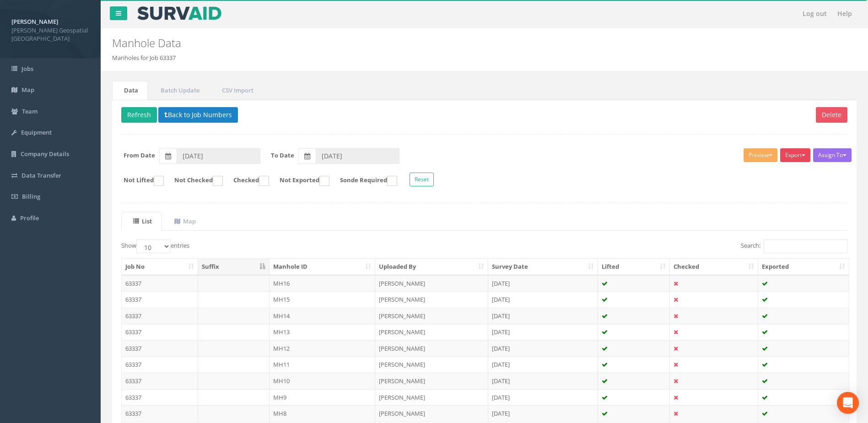  What do you see at coordinates (184, 222) in the screenshot?
I see `a: Map` at bounding box center [184, 222].